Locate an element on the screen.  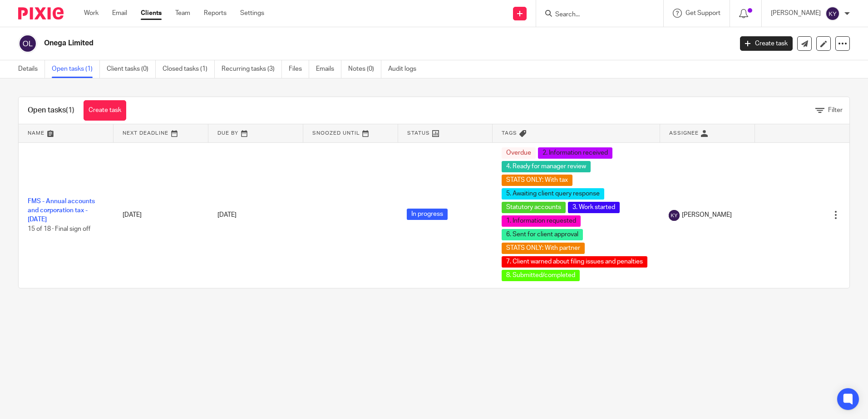
a: Reports is located at coordinates (215, 14).